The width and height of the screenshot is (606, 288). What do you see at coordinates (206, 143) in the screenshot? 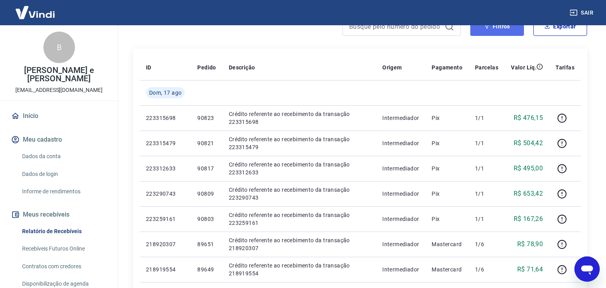
I see `p: 90821` at bounding box center [206, 143].